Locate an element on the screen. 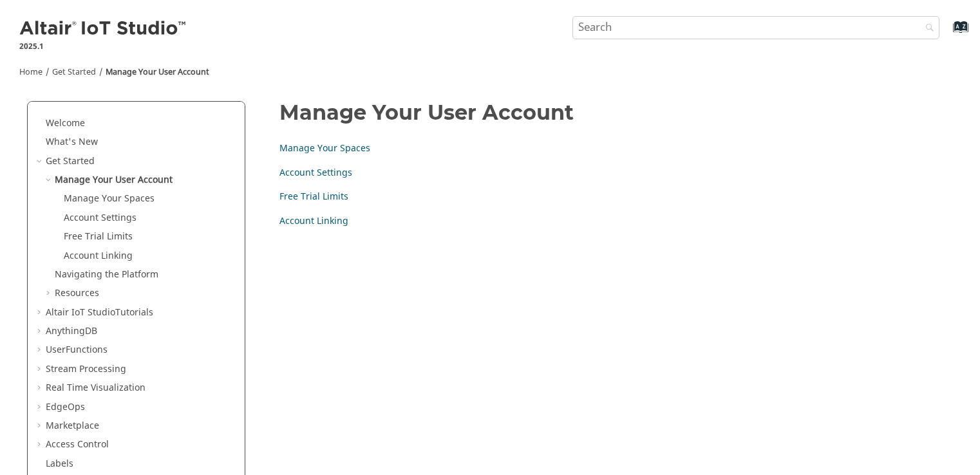 This screenshot has height=475, width=980. a: EdgeOps is located at coordinates (65, 407).